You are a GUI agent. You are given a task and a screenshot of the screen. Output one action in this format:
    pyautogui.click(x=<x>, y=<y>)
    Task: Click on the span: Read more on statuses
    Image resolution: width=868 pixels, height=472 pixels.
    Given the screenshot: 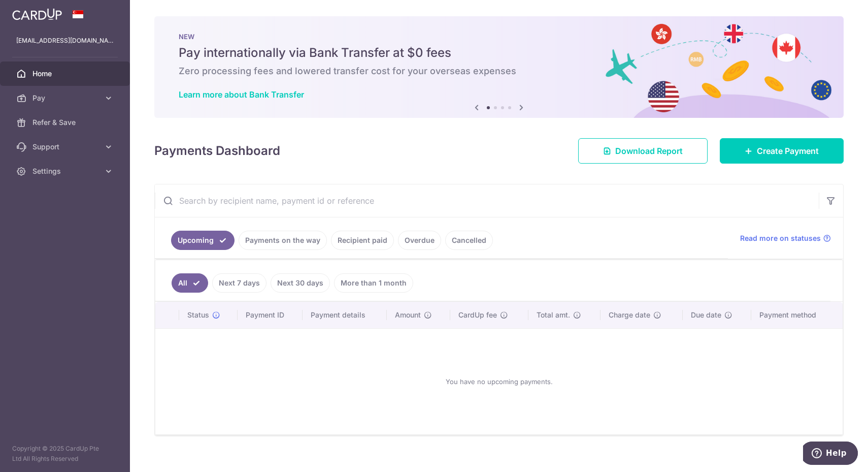 What is the action you would take?
    pyautogui.click(x=780, y=238)
    